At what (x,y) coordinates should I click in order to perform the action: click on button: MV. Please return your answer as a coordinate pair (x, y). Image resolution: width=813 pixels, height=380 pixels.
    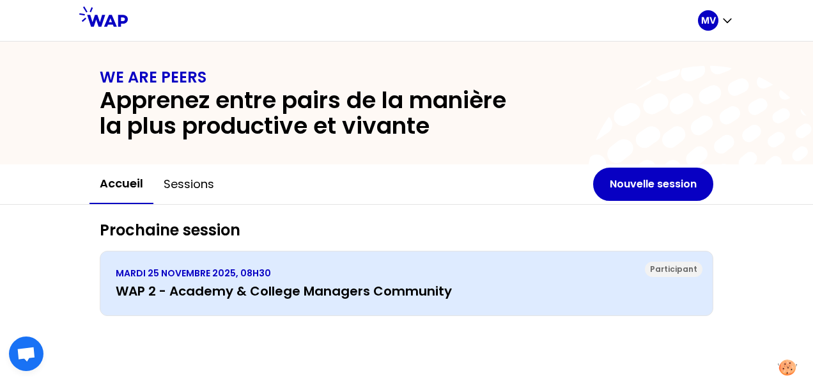
    Looking at the image, I should click on (716, 20).